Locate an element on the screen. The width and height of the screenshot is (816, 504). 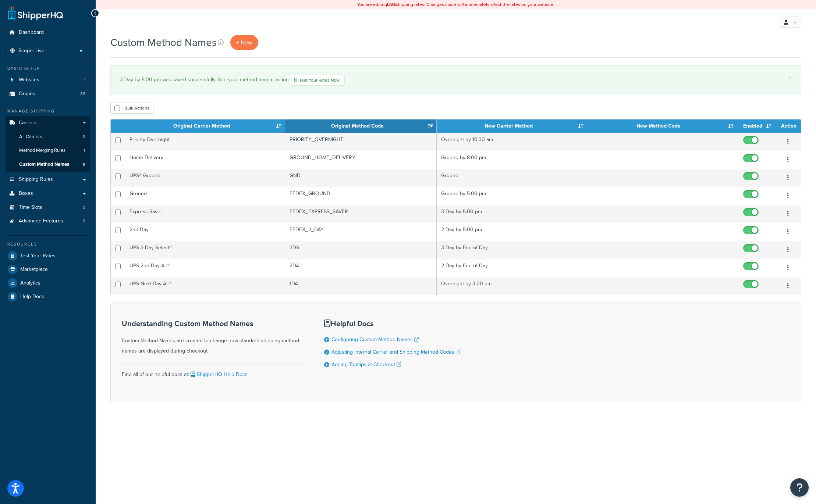
button: Open Resource Center is located at coordinates (799, 487).